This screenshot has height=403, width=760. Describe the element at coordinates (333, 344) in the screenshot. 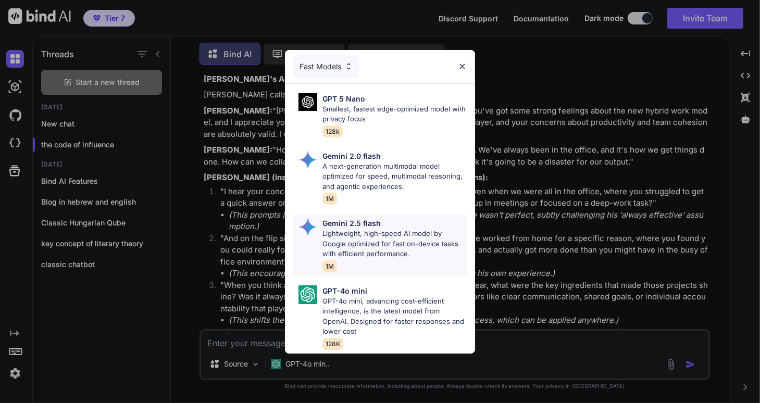

I see `span: 128K` at that location.